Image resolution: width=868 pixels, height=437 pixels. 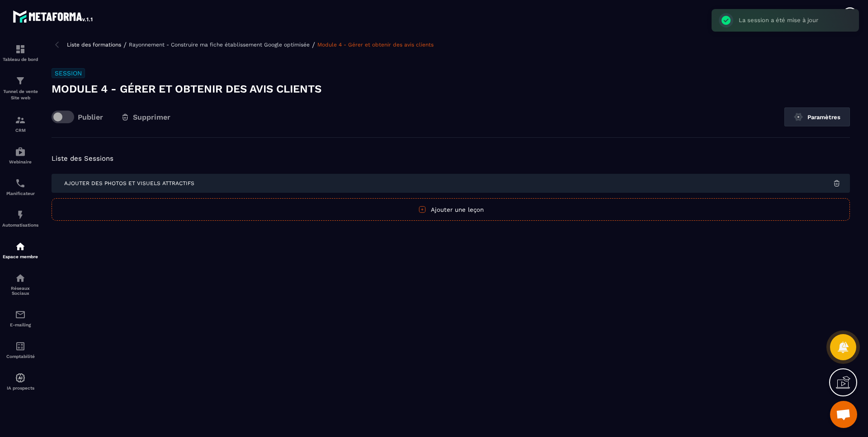 I want to click on p: IA prospects, so click(x=20, y=388).